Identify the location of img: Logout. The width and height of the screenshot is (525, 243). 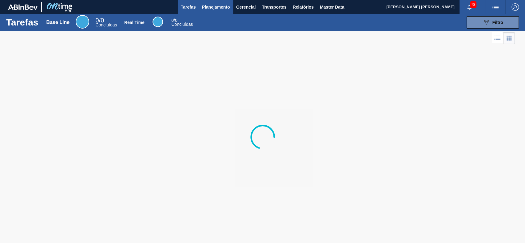
(515, 7).